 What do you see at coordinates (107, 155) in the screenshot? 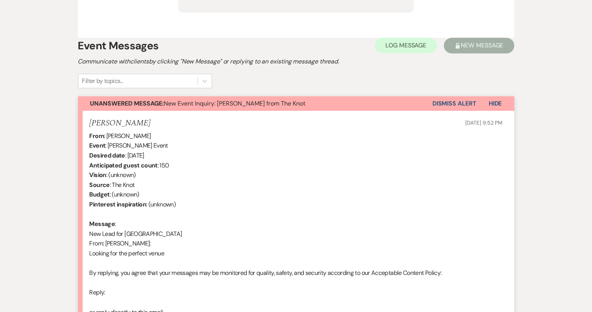
I see `b: Desired date` at bounding box center [107, 155].